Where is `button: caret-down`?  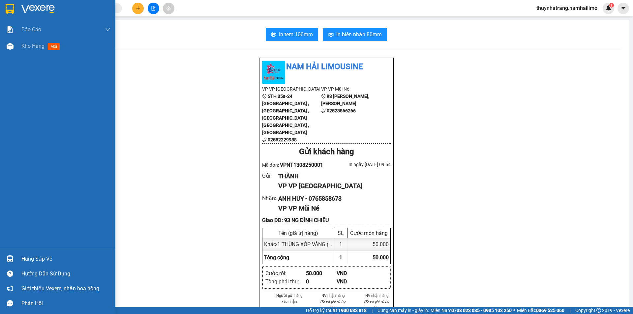 button: caret-down is located at coordinates (623, 8).